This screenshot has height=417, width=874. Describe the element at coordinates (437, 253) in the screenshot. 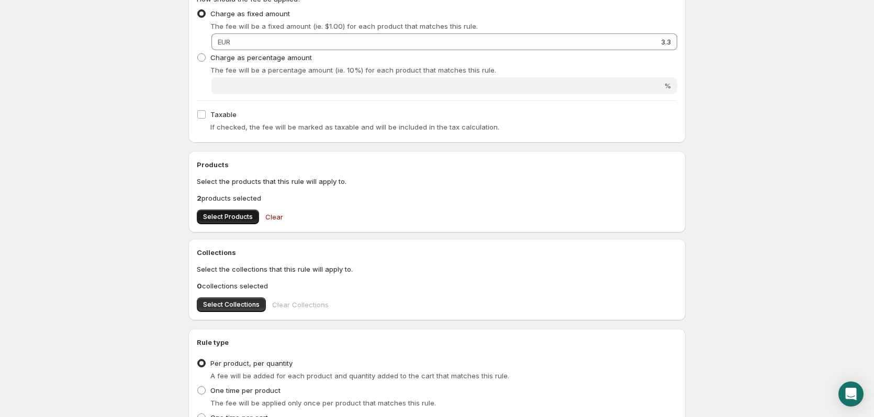

I see `h2: Collections` at that location.